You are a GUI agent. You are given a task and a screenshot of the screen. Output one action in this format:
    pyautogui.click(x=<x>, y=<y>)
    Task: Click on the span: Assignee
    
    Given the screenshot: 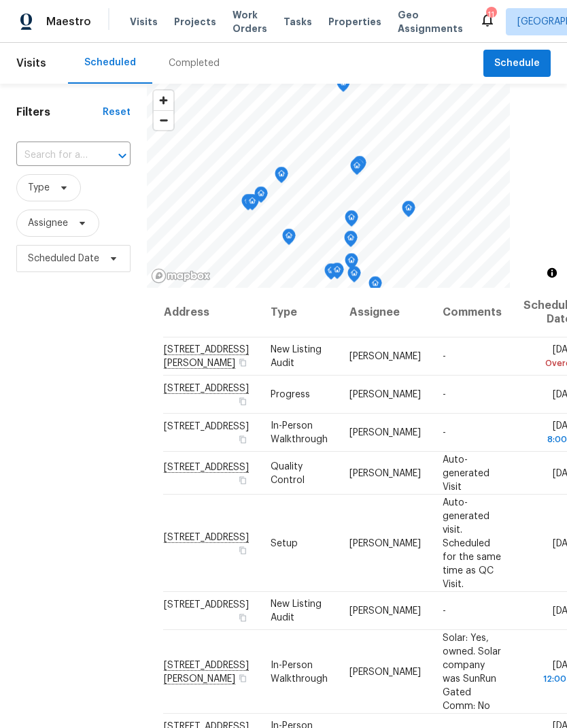 What is the action you would take?
    pyautogui.click(x=47, y=224)
    